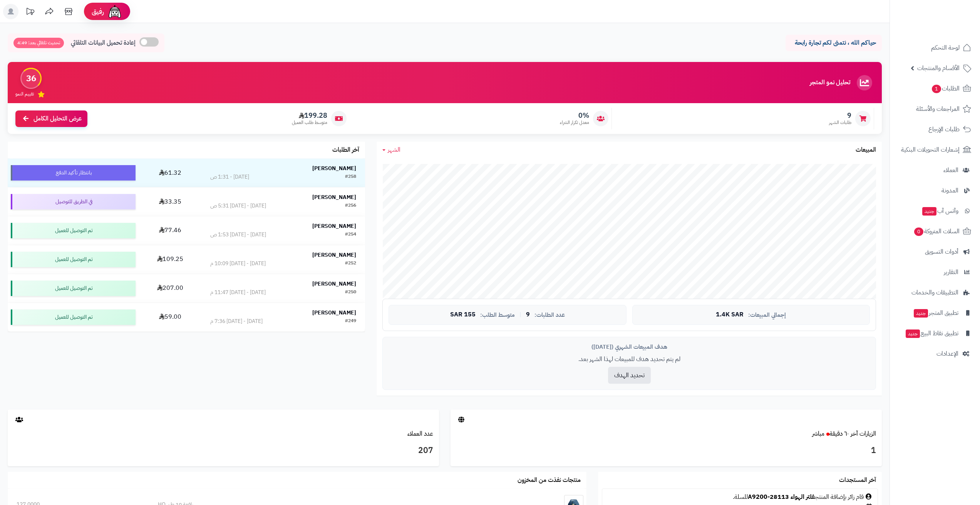 The width and height of the screenshot is (980, 505). What do you see at coordinates (575, 115) in the screenshot?
I see `span: 0%` at bounding box center [575, 115].